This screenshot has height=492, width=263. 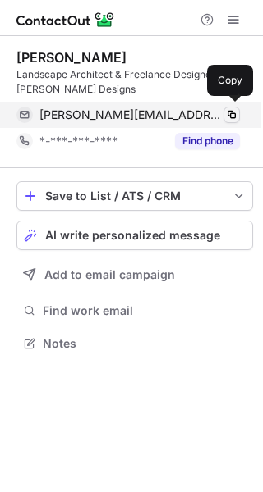 I want to click on div: Save to List / ATS / CRM, so click(x=135, y=196).